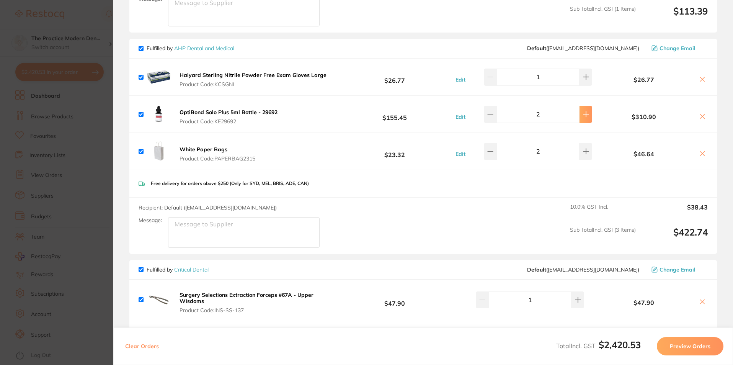 This screenshot has width=733, height=365. I want to click on span: 10.0 % GST Incl., so click(603, 212).